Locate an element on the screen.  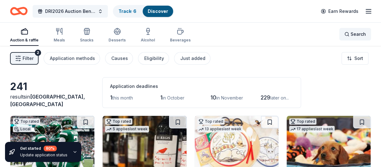
div: Auction & raffle is located at coordinates (24, 40).